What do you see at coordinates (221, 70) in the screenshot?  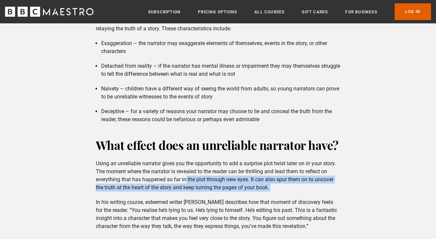 I see `li: Detached from reality – if the narrator has mental illness or impairment they may themselves stru...` at bounding box center [221, 70].